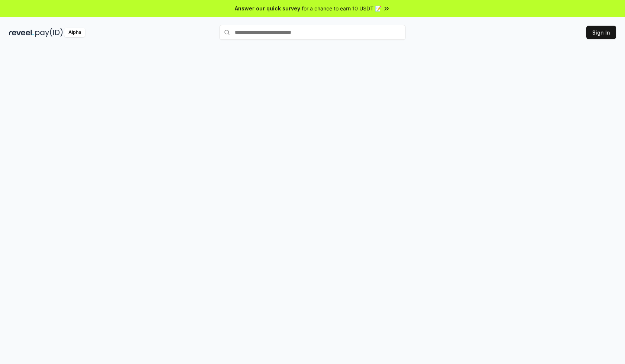 The image size is (625, 364). I want to click on img: pay_id, so click(49, 32).